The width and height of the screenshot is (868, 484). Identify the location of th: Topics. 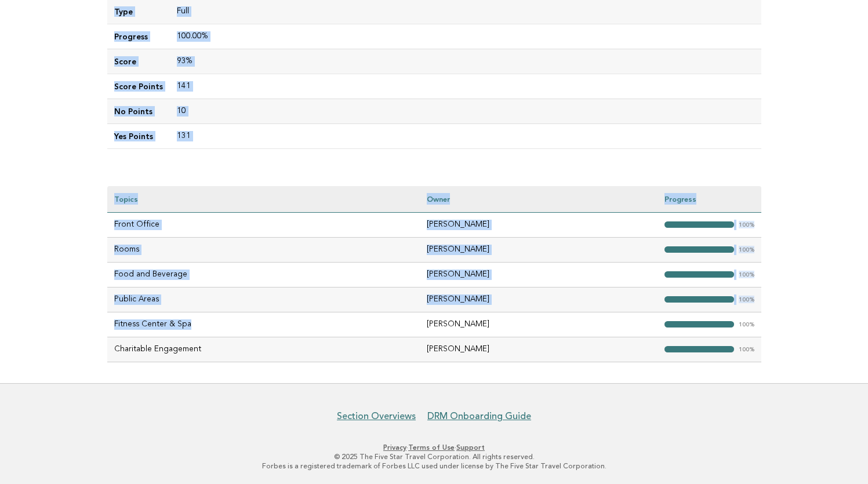
(264, 199).